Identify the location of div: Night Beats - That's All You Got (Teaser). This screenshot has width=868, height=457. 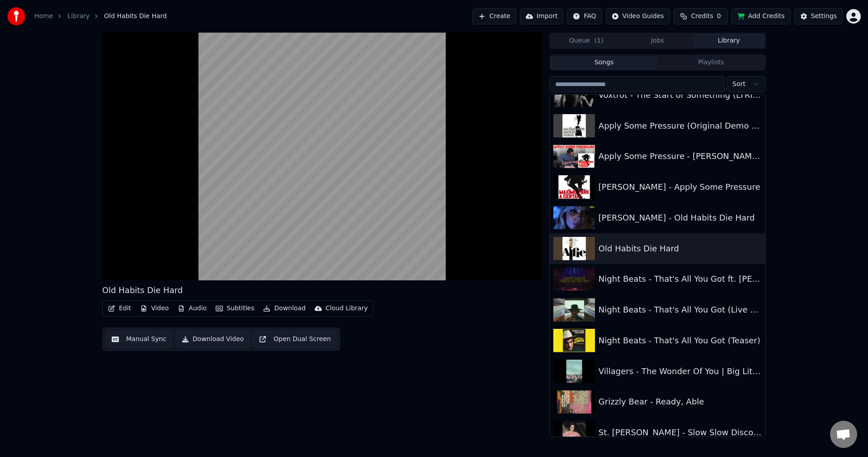
(680, 340).